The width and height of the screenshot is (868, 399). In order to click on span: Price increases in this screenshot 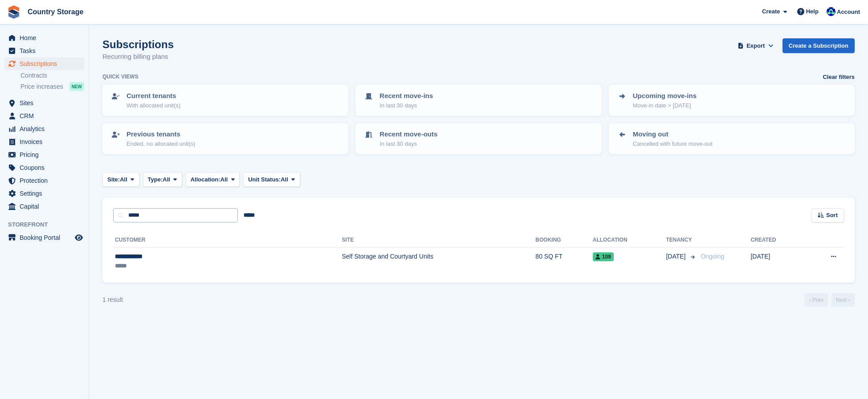, I will do `click(42, 87)`.